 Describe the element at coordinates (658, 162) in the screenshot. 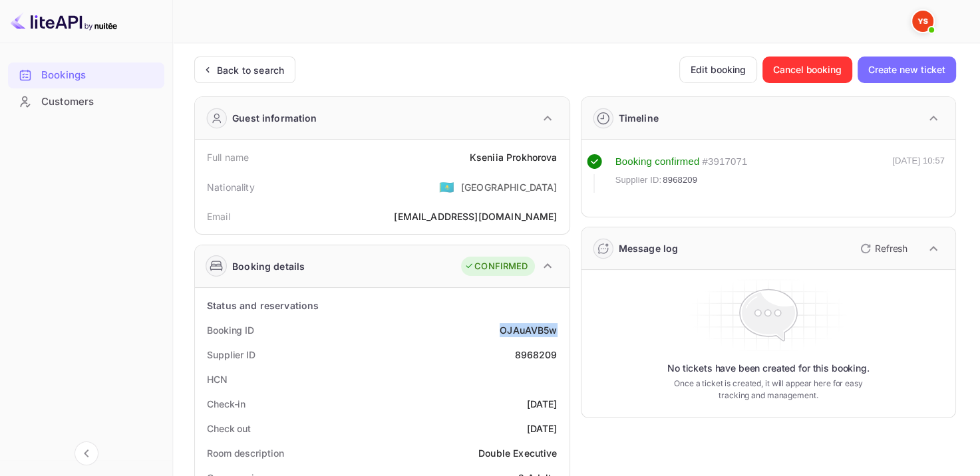

I see `div: Booking confirmed` at that location.